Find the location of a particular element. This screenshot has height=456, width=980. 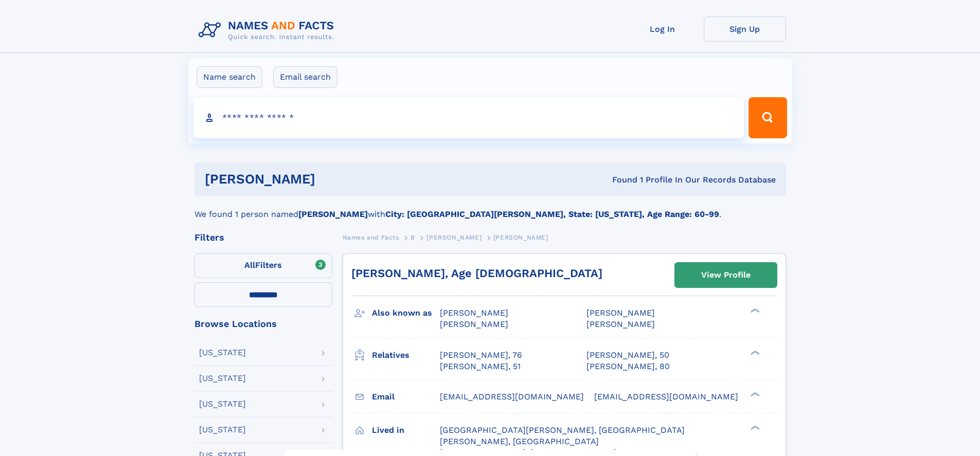

div: We found 1 person named with . is located at coordinates (490, 208).